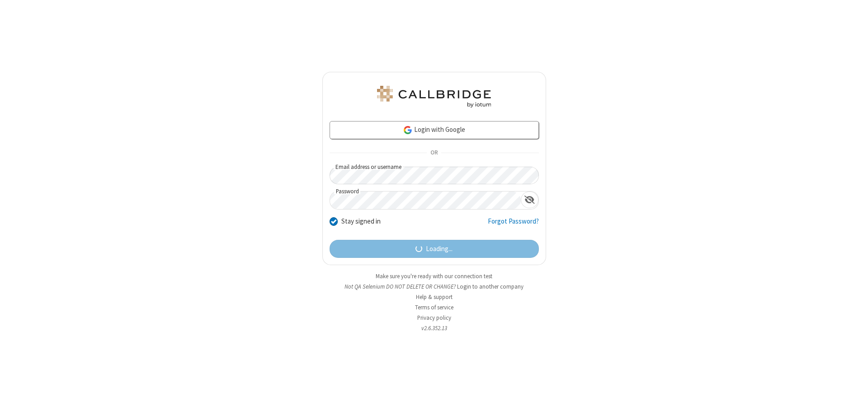 The height and width of the screenshot is (411, 868). What do you see at coordinates (434, 276) in the screenshot?
I see `a: Make sure you're ready with our connection test` at bounding box center [434, 276].